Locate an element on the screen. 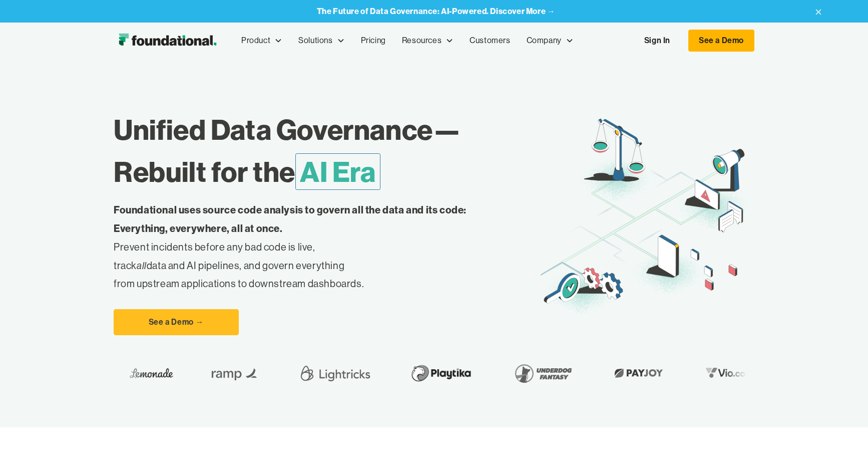 The width and height of the screenshot is (868, 466). a: The Future of Data Governance: AI-Powered. Discover More → is located at coordinates (436, 11).